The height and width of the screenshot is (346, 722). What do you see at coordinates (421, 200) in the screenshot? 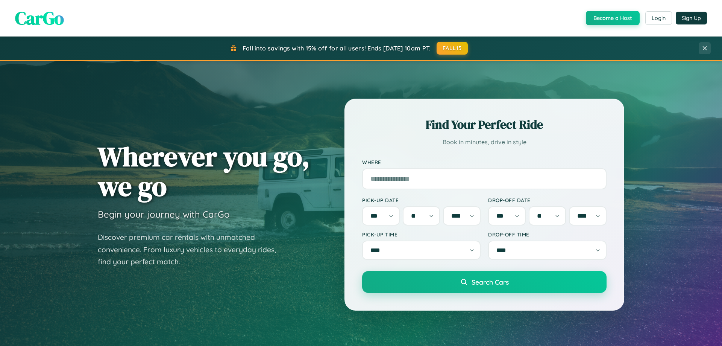
I see `label: Pick-up Date` at bounding box center [421, 200].